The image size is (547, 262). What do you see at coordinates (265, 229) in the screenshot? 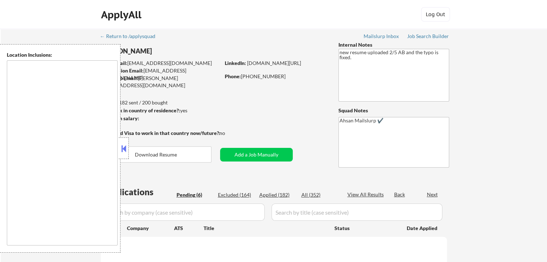
I see `div: Title` at bounding box center [265, 229].